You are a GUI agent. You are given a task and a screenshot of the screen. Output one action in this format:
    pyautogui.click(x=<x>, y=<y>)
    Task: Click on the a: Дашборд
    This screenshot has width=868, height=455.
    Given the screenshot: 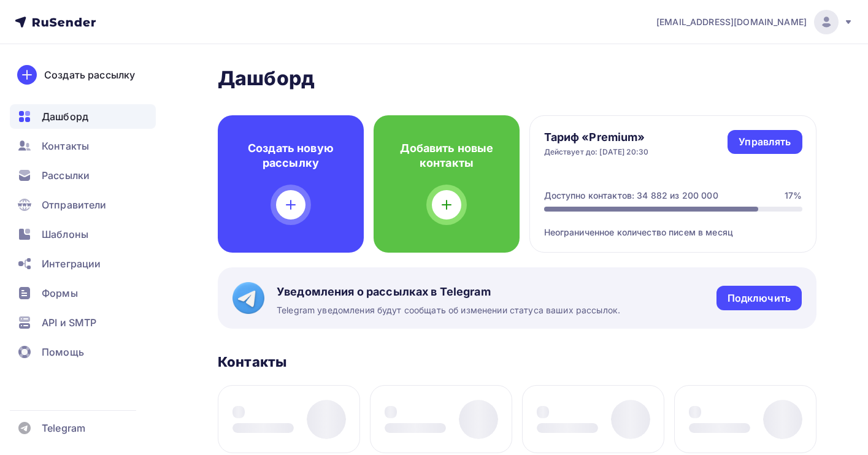 What is the action you would take?
    pyautogui.click(x=83, y=116)
    